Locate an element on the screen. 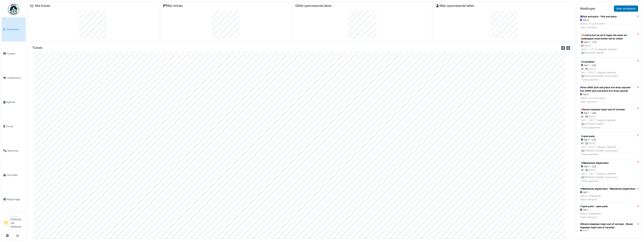 The image size is (644, 242). div: Hal 1 - L52 is located at coordinates (607, 65).